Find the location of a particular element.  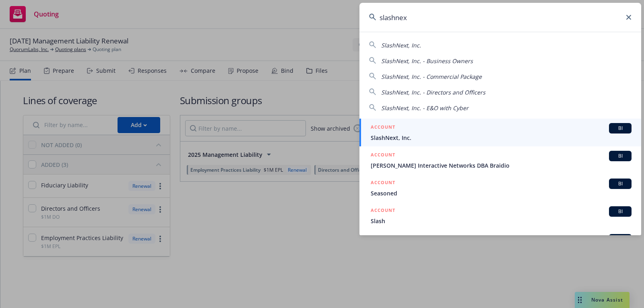

span: Seasoned is located at coordinates (501, 193).